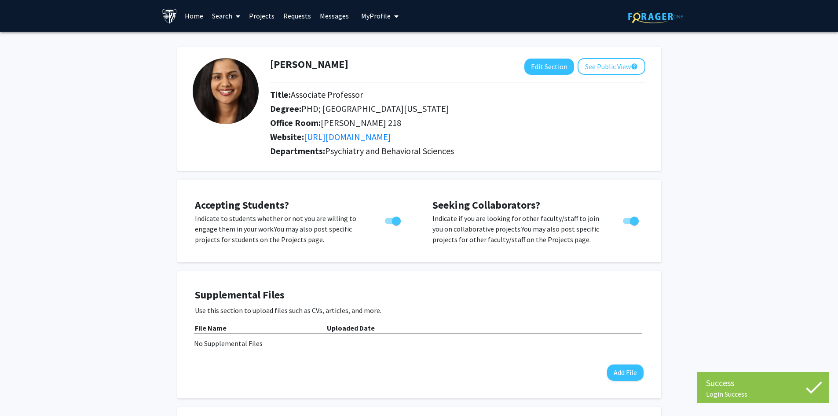 The height and width of the screenshot is (416, 838). Describe the element at coordinates (419, 310) in the screenshot. I see `p: Use this section to upload files such as CVs, articles, and more.` at that location.